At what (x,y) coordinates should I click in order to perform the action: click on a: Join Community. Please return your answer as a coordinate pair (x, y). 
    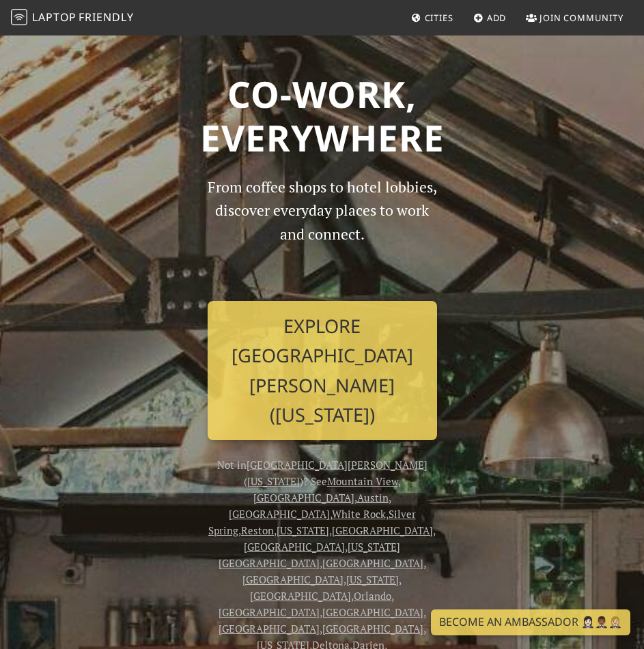
    Looking at the image, I should click on (574, 17).